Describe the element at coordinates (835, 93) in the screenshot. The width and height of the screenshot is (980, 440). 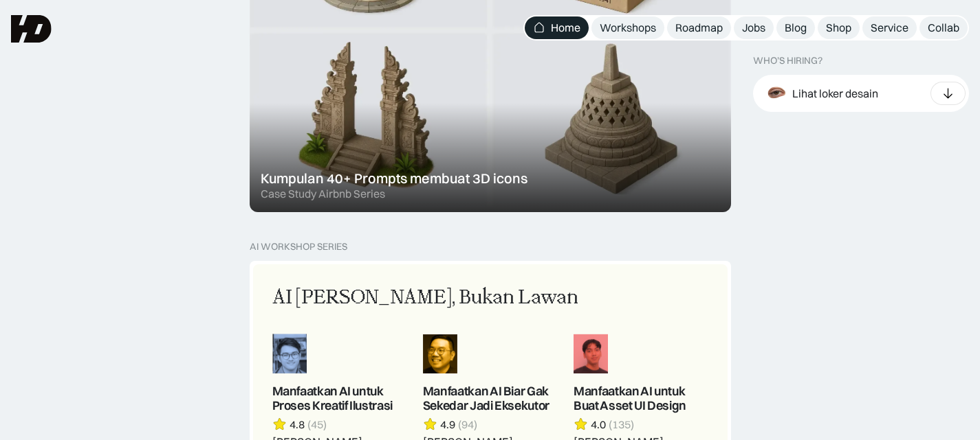
I see `div: Lihat loker desain` at that location.